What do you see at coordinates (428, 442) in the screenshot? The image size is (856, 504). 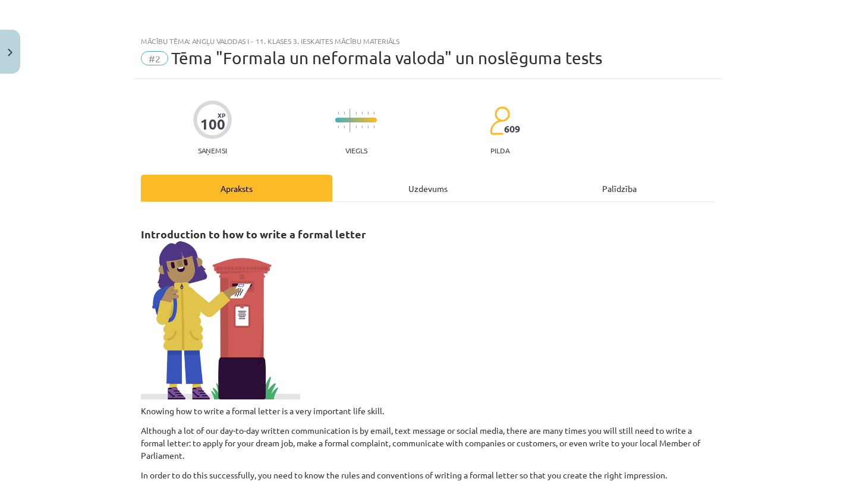 I see `p: Although a lot of our day-to-day written communication is by email, text message or social media,...` at bounding box center [428, 442].